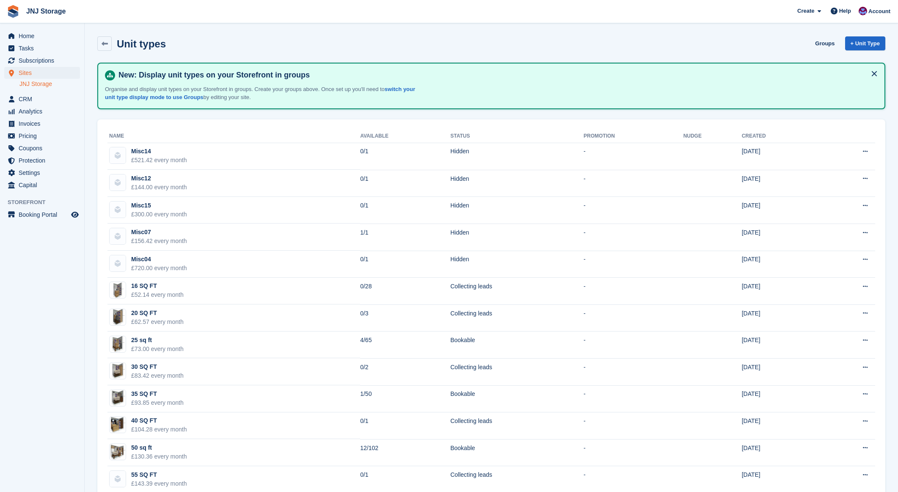  I want to click on span: Sites, so click(44, 73).